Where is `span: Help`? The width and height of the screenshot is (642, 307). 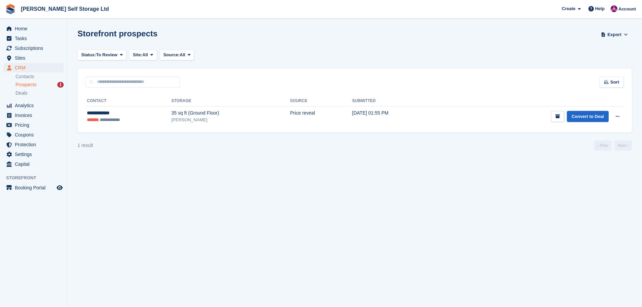 span: Help is located at coordinates (600, 9).